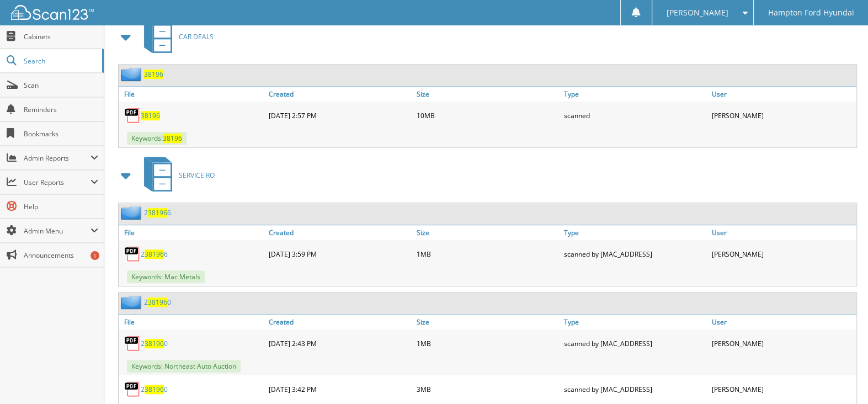 This screenshot has height=404, width=868. I want to click on span: Announcements, so click(61, 255).